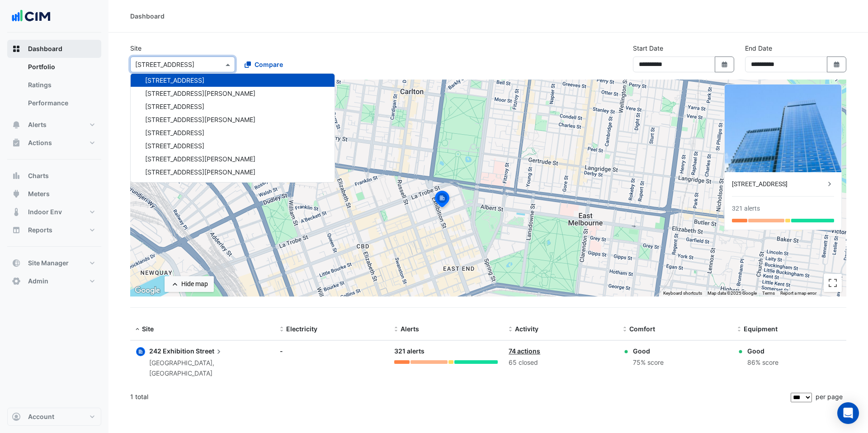 Image resolution: width=868 pixels, height=433 pixels. What do you see at coordinates (54, 281) in the screenshot?
I see `button: Admin` at bounding box center [54, 281].